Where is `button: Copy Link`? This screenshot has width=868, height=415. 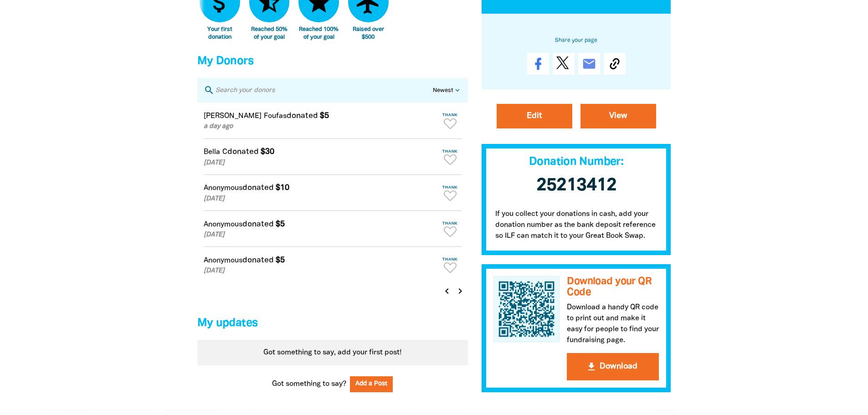
button: Copy Link is located at coordinates (615, 64).